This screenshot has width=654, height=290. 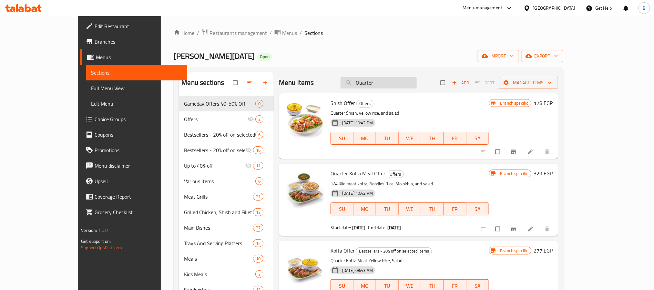 I want to click on a: Edit Restaurant, so click(x=134, y=26).